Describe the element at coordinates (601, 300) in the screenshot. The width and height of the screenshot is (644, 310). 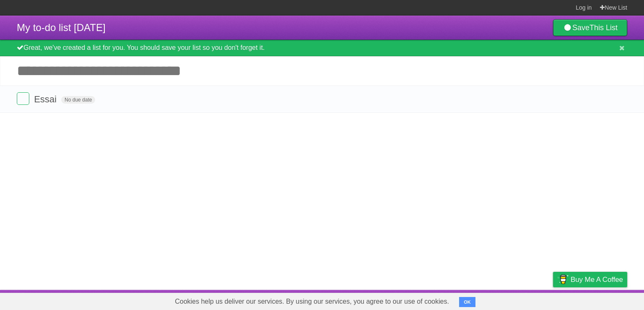
I see `a: Suggest a feature` at that location.